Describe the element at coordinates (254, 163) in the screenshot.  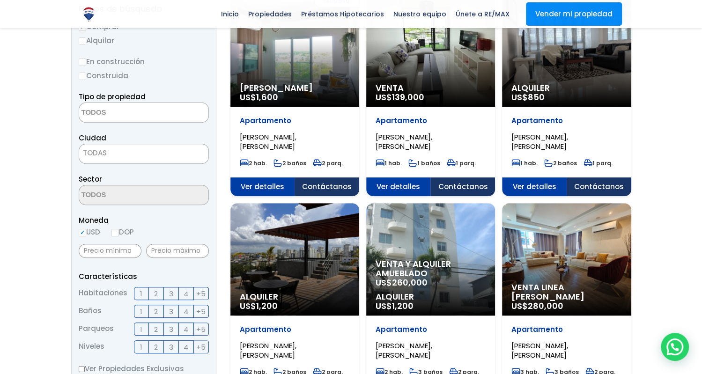
I see `span: 2 hab.` at that location.